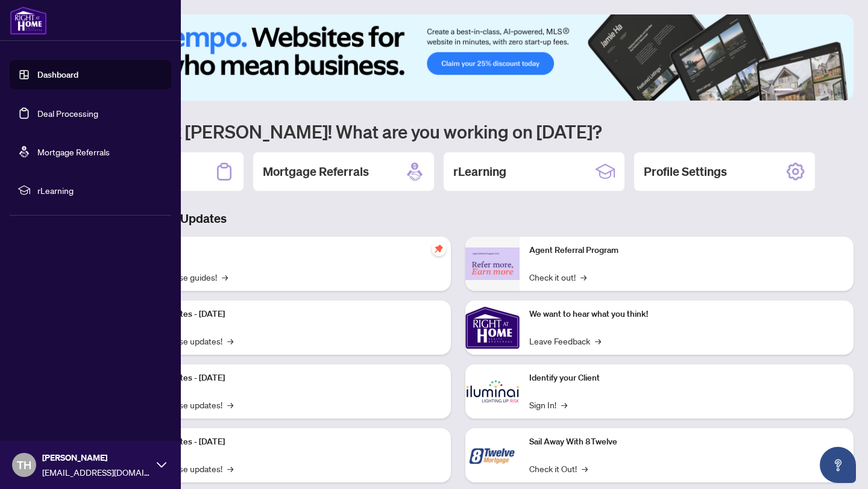 The height and width of the screenshot is (489, 868). What do you see at coordinates (685, 172) in the screenshot?
I see `h2: Profile Settings` at bounding box center [685, 172].